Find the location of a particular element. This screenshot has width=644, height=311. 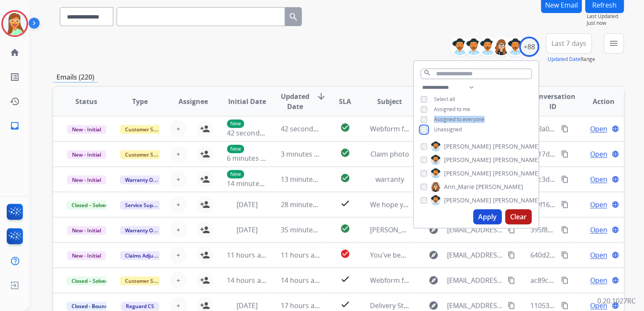

span: Delivery Status Notification (Delay) is located at coordinates (424, 305).